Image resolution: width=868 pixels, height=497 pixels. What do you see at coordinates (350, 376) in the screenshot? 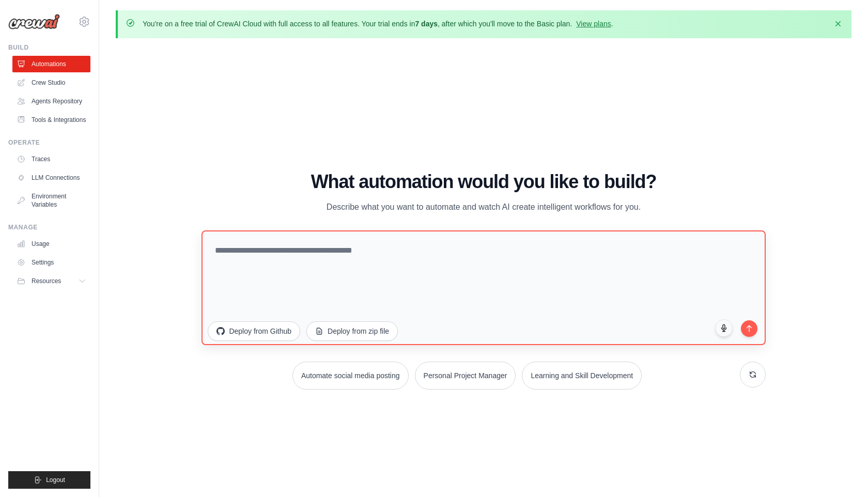
I see `button: Automate social media posting` at bounding box center [350, 376].